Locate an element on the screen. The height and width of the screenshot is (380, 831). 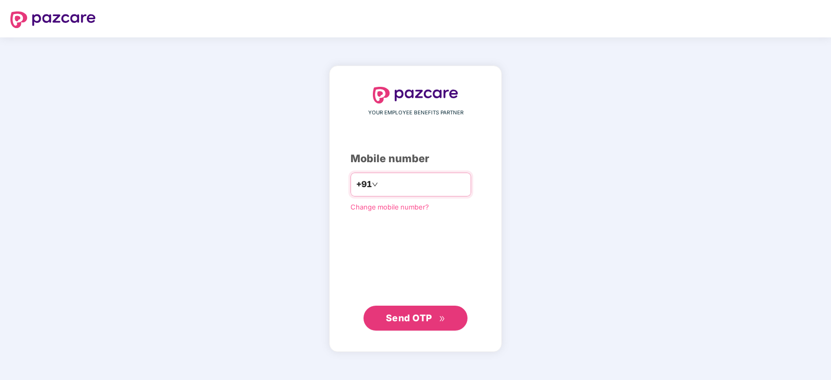
span: Change mobile number? is located at coordinates (389, 207).